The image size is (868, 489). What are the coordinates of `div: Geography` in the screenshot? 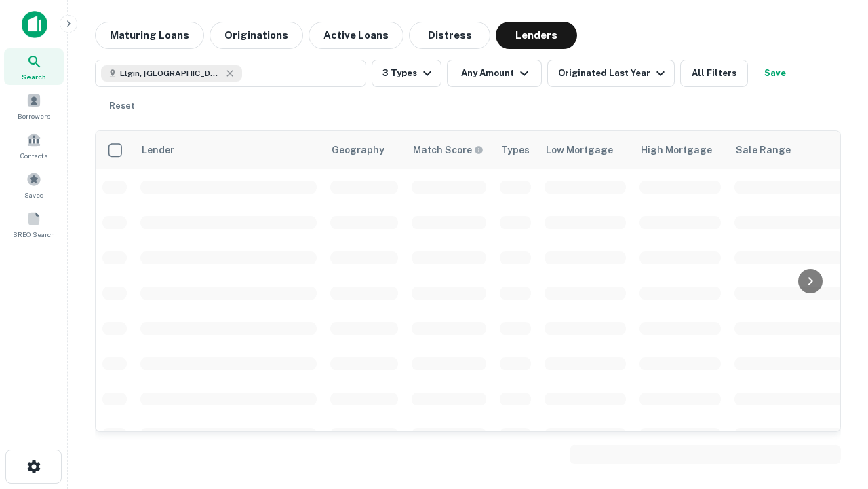 It's located at (358, 150).